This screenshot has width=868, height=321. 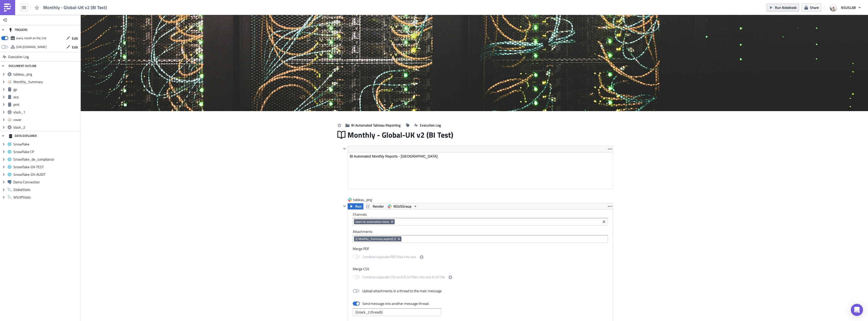 What do you see at coordinates (374, 206) in the screenshot?
I see `button: Render` at bounding box center [374, 206].